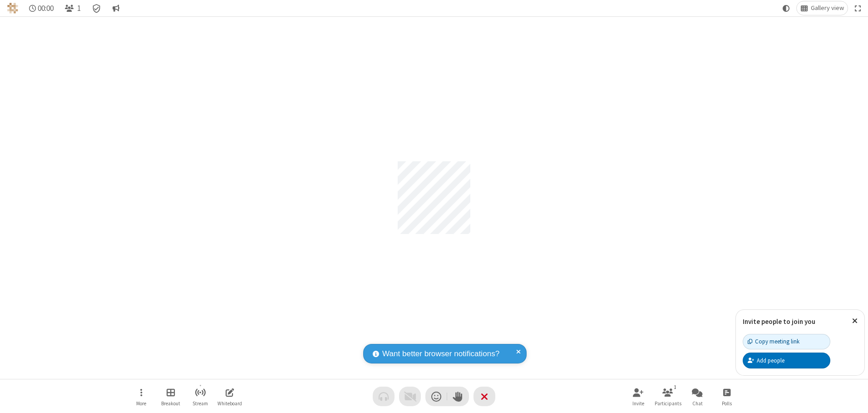 Image resolution: width=868 pixels, height=413 pixels. Describe the element at coordinates (484, 396) in the screenshot. I see `button: End or leave meeting` at that location.